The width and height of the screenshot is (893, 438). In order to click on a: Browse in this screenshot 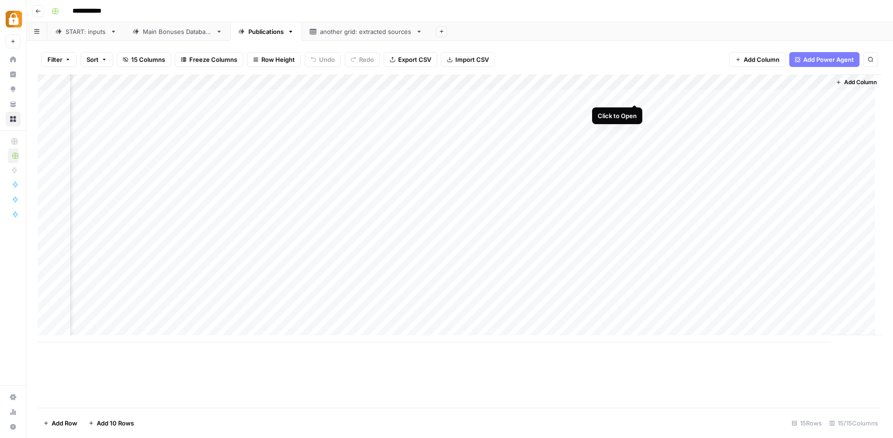, I will do `click(13, 119)`.